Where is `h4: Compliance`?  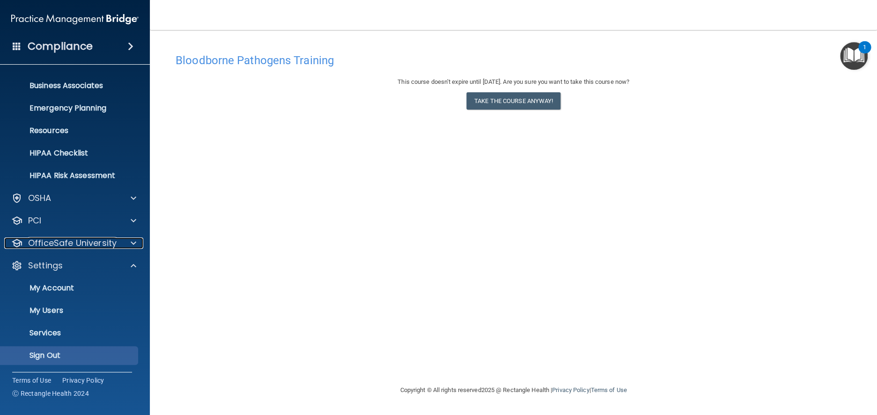 h4: Compliance is located at coordinates (60, 46).